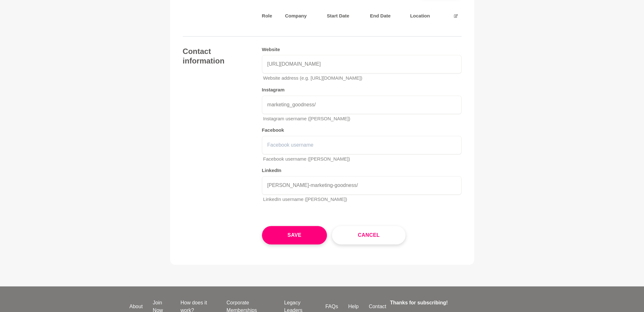  I want to click on a: FAQs, so click(331, 306).